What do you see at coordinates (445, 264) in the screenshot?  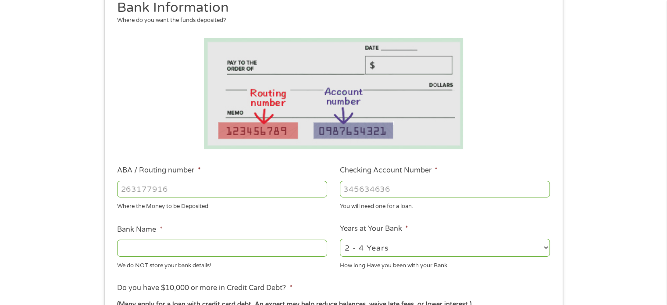 I see `div: How long Have you been with your Bank` at bounding box center [445, 264].